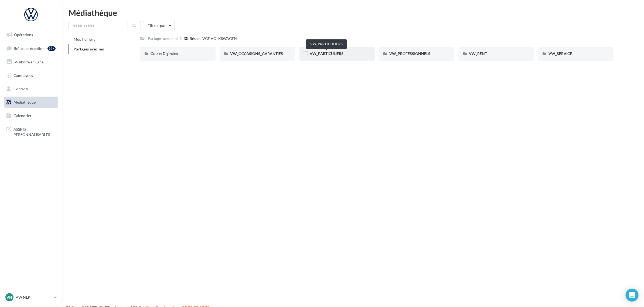 The image size is (644, 307). I want to click on span: VW_PROFESSIONNELS, so click(410, 54).